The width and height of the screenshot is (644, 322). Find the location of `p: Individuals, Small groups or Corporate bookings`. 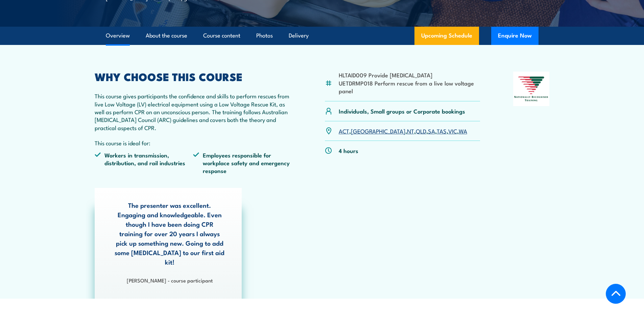

p: Individuals, Small groups or Corporate bookings is located at coordinates (402, 111).